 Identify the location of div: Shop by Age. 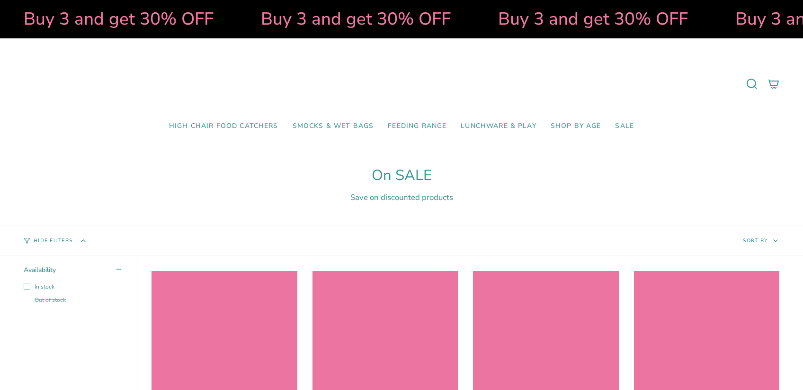
(576, 126).